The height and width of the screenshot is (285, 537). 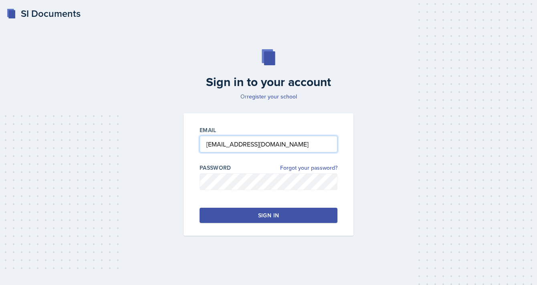 What do you see at coordinates (268, 215) in the screenshot?
I see `div: Sign in` at bounding box center [268, 215].